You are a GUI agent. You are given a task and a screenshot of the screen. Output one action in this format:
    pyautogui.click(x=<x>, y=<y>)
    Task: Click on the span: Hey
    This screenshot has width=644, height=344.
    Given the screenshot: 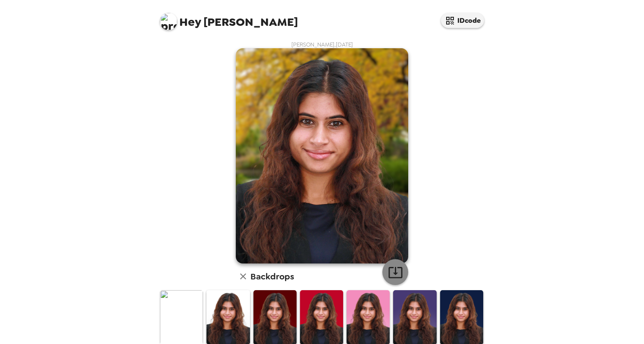 What is the action you would take?
    pyautogui.click(x=190, y=22)
    